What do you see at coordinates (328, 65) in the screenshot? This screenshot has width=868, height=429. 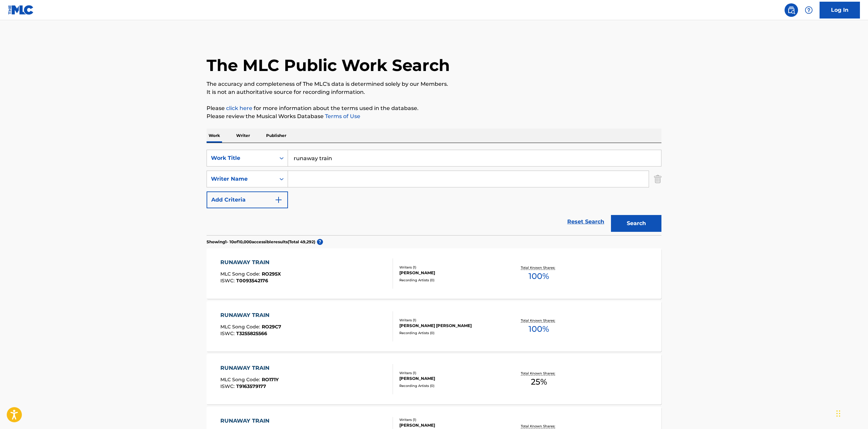 I see `h1: The MLC Public Work Search` at bounding box center [328, 65].